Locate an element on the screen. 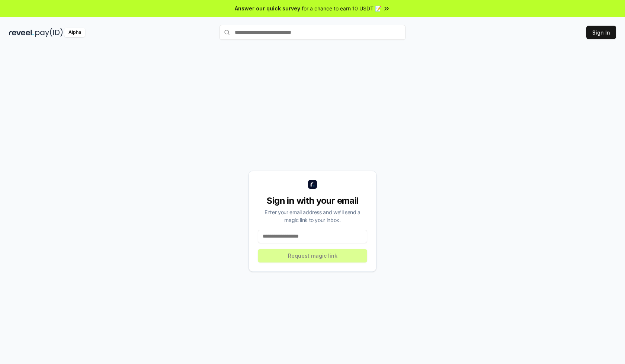 The width and height of the screenshot is (625, 364). div: Sign in with your email is located at coordinates (312, 201).